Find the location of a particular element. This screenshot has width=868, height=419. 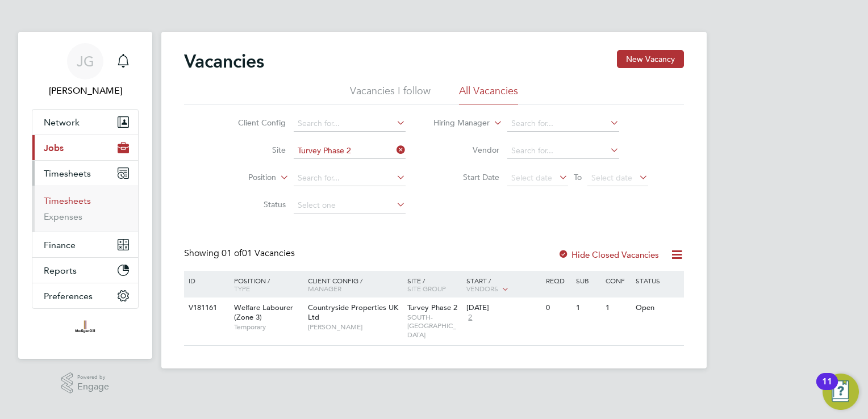

div: Status is located at coordinates (657, 281).